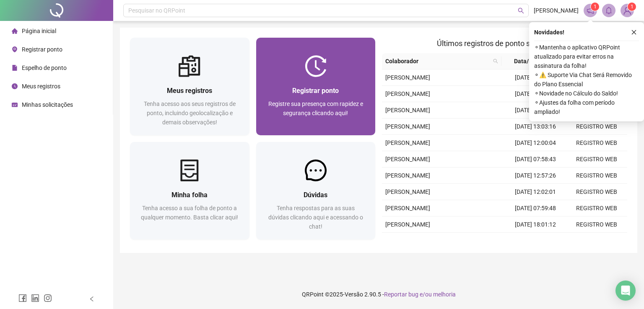 This screenshot has width=644, height=309. What do you see at coordinates (631, 7) in the screenshot?
I see `sup: Atualize o seu contato no menu Meus Dados` at bounding box center [631, 7].